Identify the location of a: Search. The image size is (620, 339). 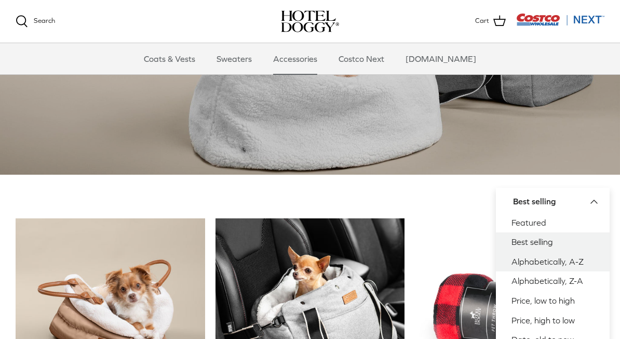
(35, 21).